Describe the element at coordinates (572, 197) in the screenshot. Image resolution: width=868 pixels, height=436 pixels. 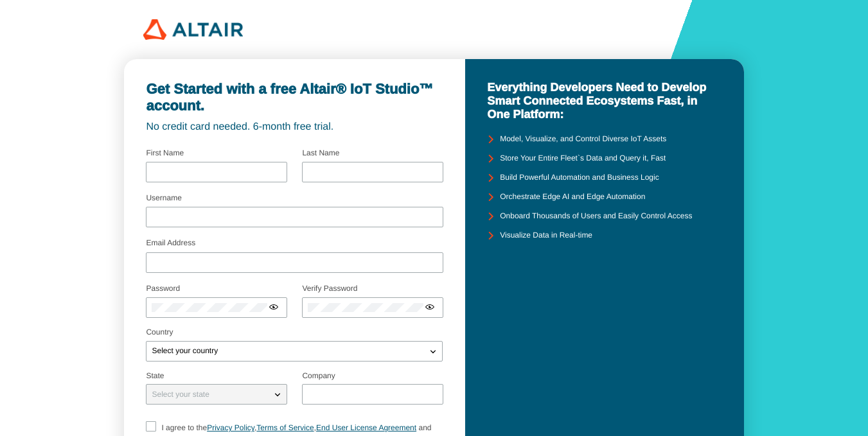
I see `unity-typography: Orchestrate Edge AI and Edge Automation` at that location.